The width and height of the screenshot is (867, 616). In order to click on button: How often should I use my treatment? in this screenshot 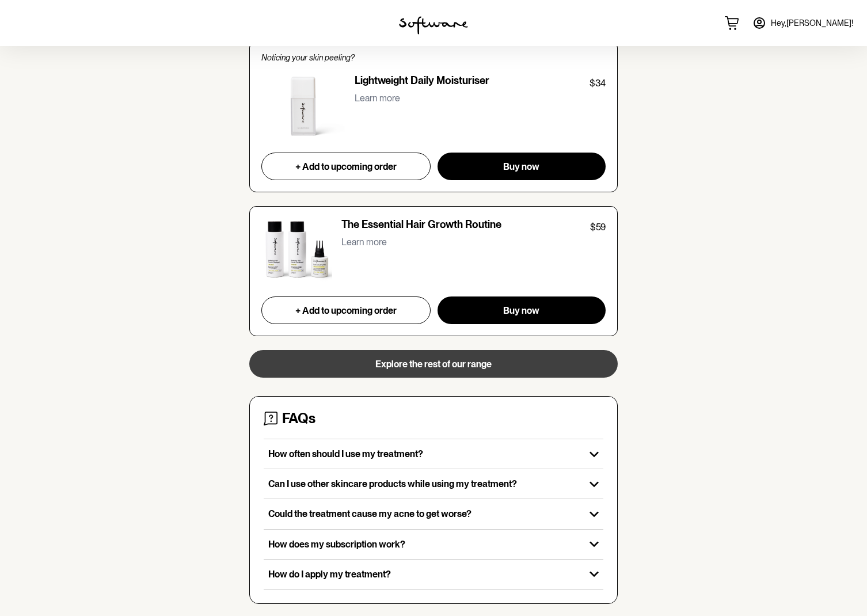, I will do `click(434, 454)`.